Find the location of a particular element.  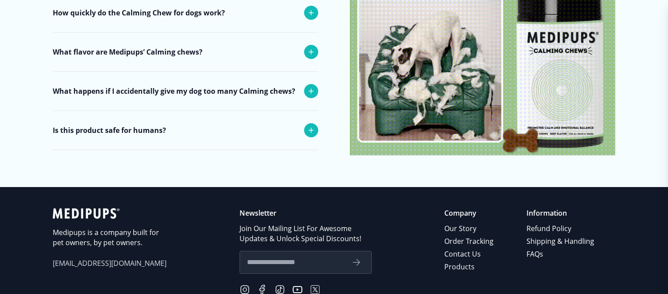

div: Please see a veterinarian as soon as possible if you accidentally give too many. If you’re unsure... is located at coordinates (185, 135).